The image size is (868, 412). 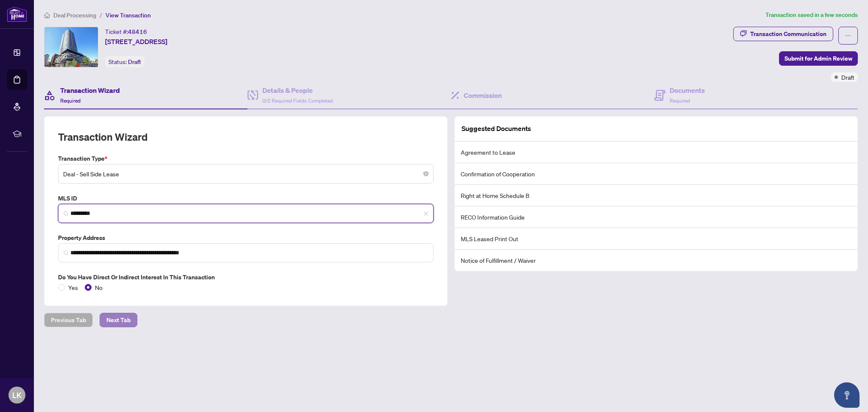 What do you see at coordinates (103, 137) in the screenshot?
I see `h2: Transaction Wizard` at bounding box center [103, 137].